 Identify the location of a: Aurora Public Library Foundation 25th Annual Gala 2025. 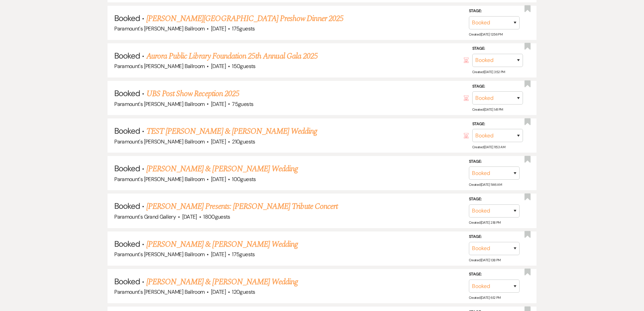
(232, 56).